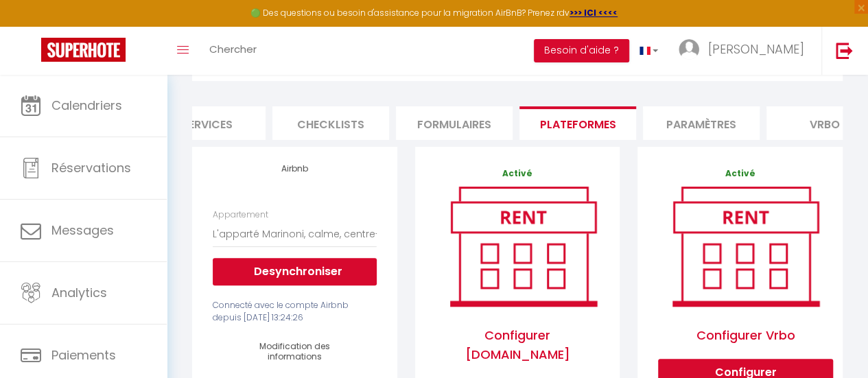  Describe the element at coordinates (294, 352) in the screenshot. I see `h4: Modification des informations` at that location.